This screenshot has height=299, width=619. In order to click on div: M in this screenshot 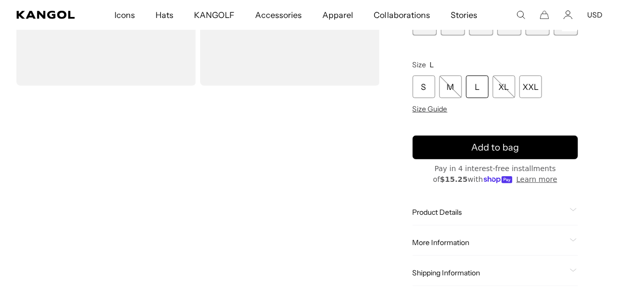, I will do `click(451, 87)`.